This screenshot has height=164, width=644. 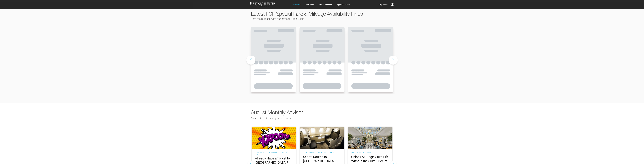 I want to click on a: Upgrade Advisor, so click(x=344, y=5).